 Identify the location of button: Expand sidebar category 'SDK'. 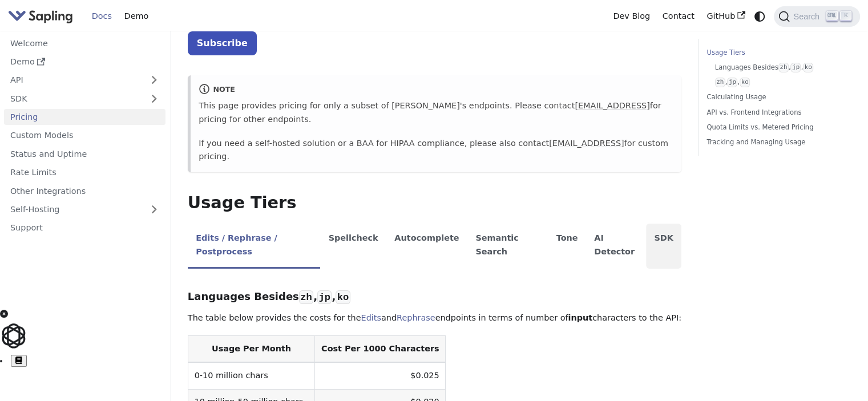
(154, 98).